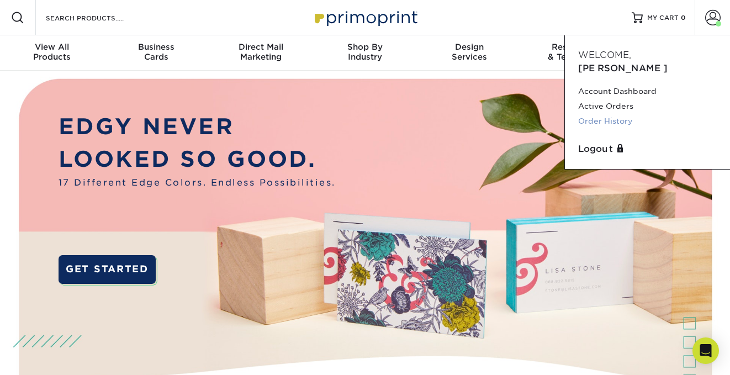 This screenshot has width=730, height=375. What do you see at coordinates (573, 47) in the screenshot?
I see `span: Resources` at bounding box center [573, 47].